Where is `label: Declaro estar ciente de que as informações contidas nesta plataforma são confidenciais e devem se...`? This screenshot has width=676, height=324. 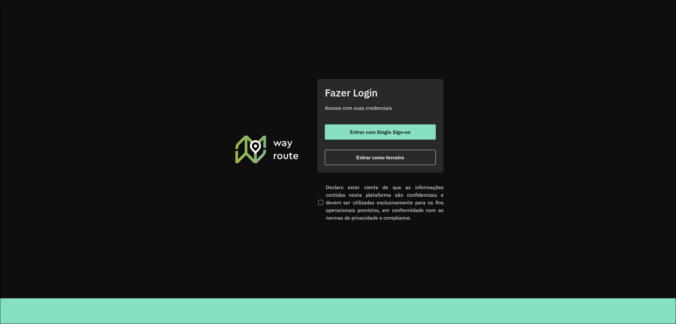 label: Declaro estar ciente de que as informações contidas nesta plataforma são confidenciais e devem se... is located at coordinates (380, 202).